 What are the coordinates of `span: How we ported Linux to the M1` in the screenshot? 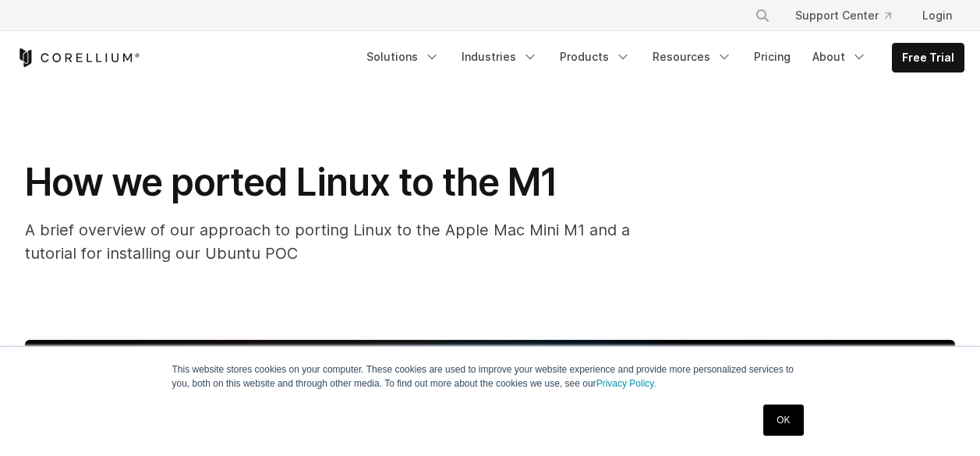 It's located at (290, 182).